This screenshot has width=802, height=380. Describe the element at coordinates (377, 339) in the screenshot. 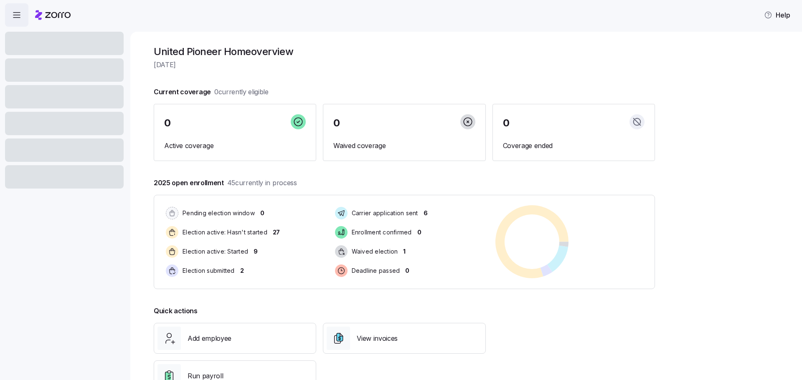

I see `span: View invoices` at that location.